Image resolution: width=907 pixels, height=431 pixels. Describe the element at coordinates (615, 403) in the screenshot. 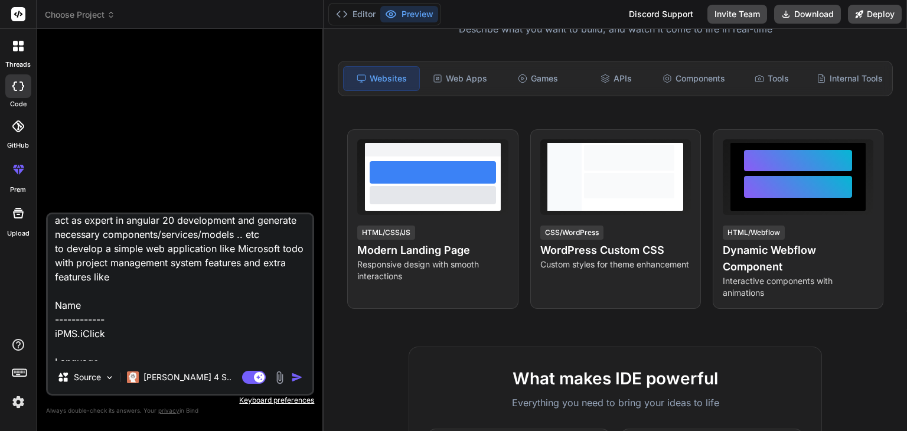

I see `p: Everything you need to bring your ideas to life` at that location.